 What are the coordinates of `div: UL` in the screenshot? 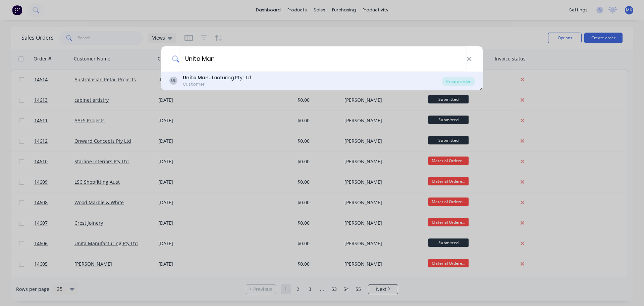 It's located at (173, 80).